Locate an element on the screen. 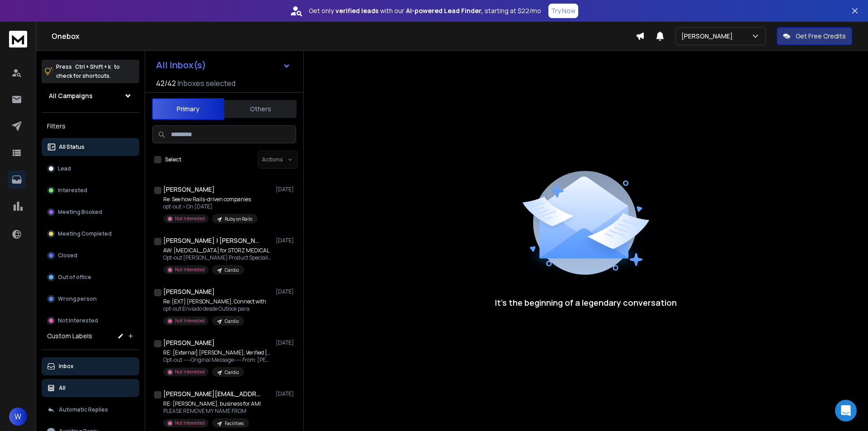  div: Open Intercom Messenger is located at coordinates (845, 410).